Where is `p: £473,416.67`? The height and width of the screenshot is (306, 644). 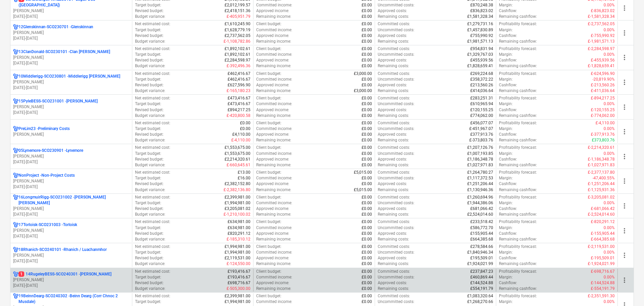 p: £473,416.67 is located at coordinates (239, 98).